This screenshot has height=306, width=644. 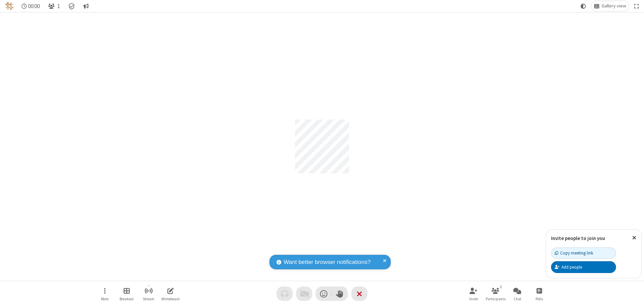 I want to click on div: Meeting details Encryption enabled, so click(x=72, y=6).